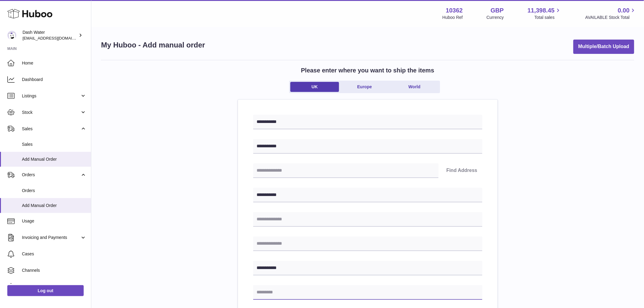  What do you see at coordinates (54, 270) in the screenshot?
I see `span: Channels` at bounding box center [54, 270].